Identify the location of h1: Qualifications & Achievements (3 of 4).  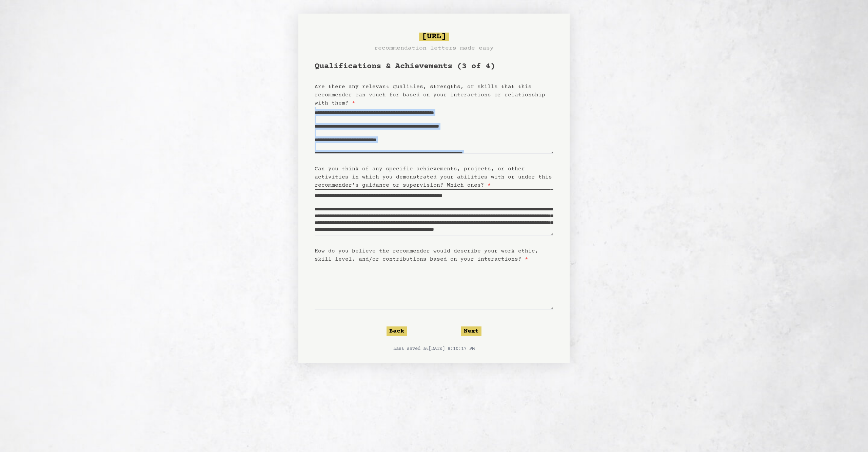
(434, 67).